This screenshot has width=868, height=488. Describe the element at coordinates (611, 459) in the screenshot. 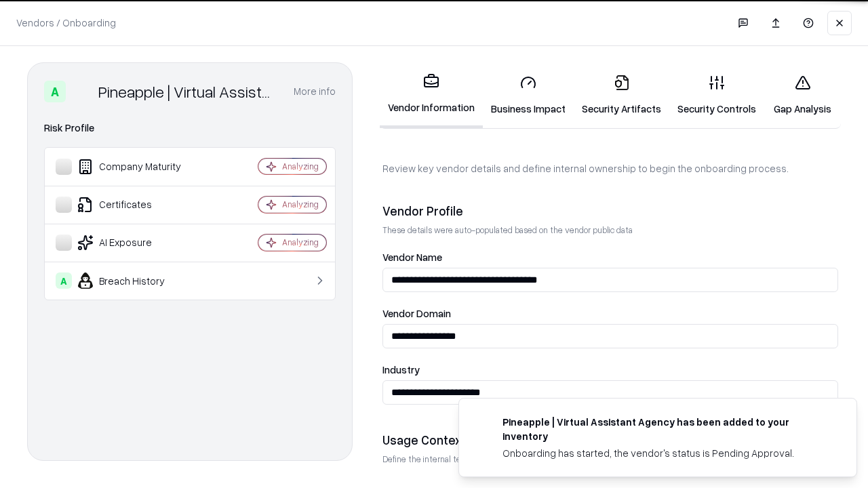

I see `p: Define the internal team and reason for using this vendor. This helps assess business relevance a...` at that location.